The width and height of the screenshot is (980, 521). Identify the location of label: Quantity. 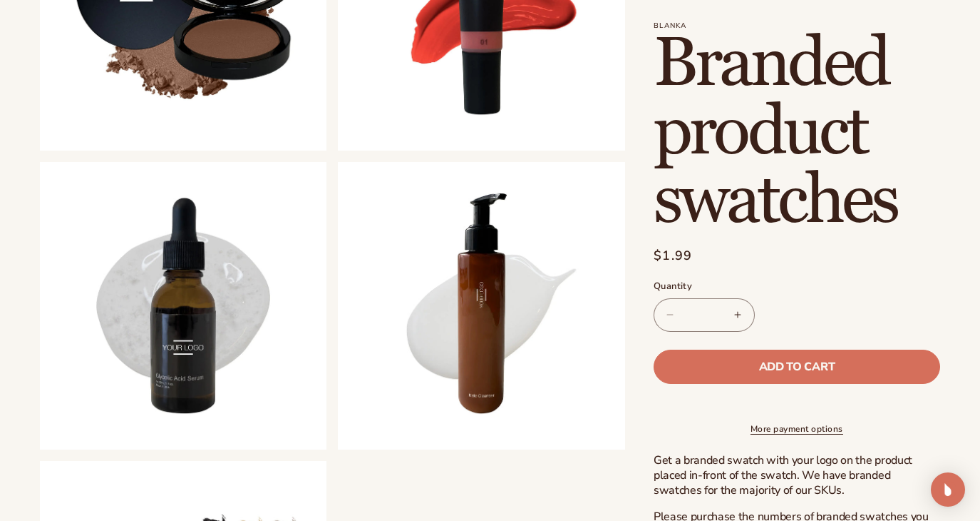
(797, 287).